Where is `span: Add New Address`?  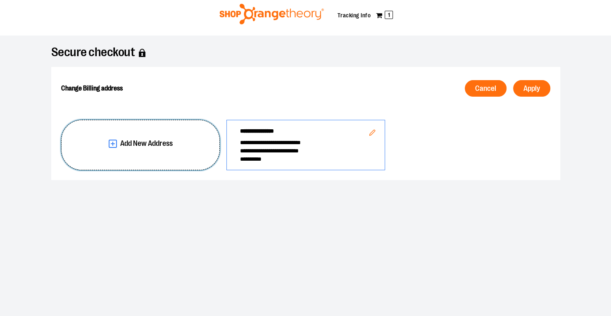 span: Add New Address is located at coordinates (146, 143).